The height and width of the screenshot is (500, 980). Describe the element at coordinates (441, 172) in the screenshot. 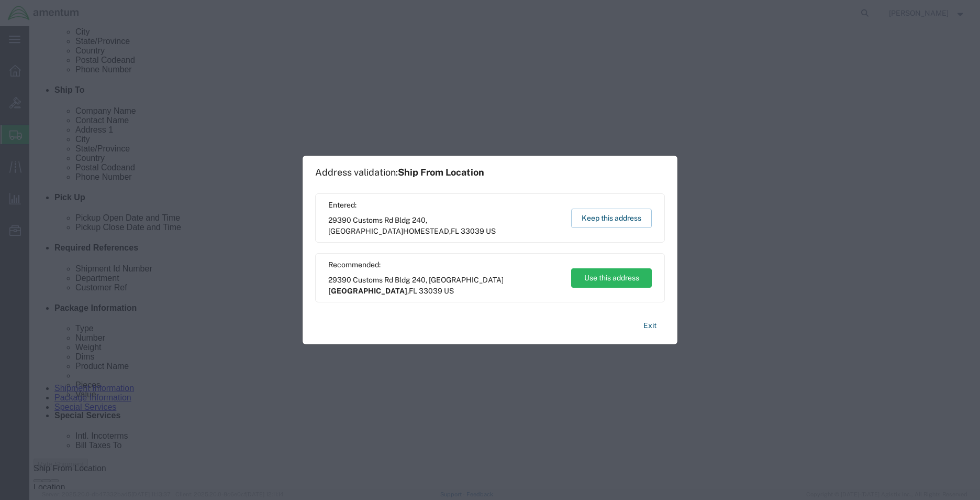

I see `span: Ship From Location` at that location.